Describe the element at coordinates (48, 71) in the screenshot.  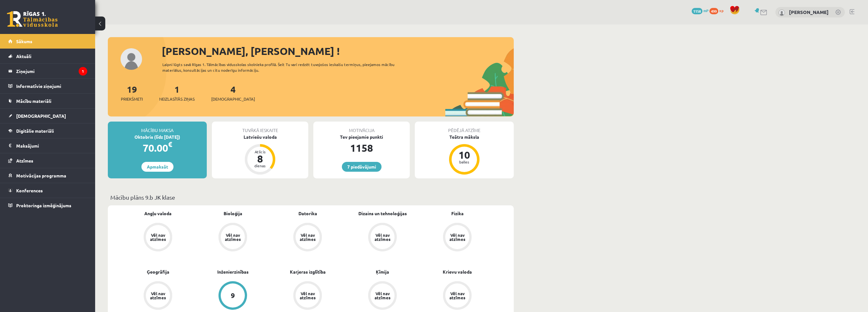
I see `a: Ziņojumi1` at that location.